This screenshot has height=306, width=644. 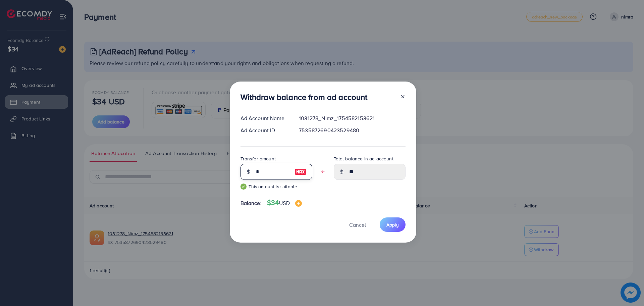 I want to click on div: Ad Account Name, so click(x=264, y=118).